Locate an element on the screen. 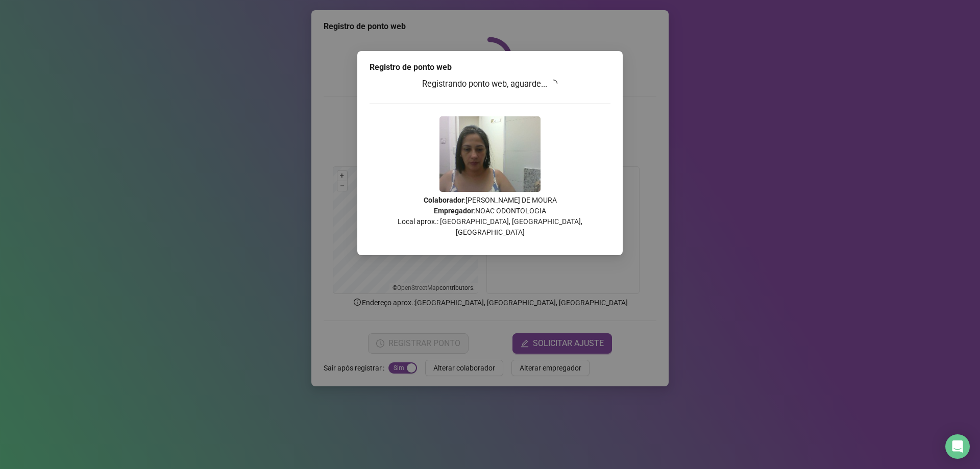  strong: Colaborador is located at coordinates (443, 200).